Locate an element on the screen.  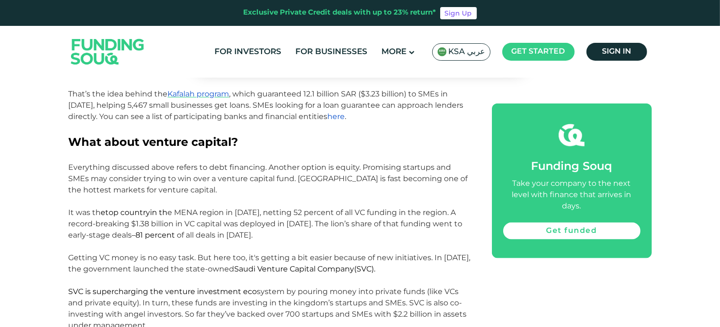
span: Sign in is located at coordinates (617, 51).